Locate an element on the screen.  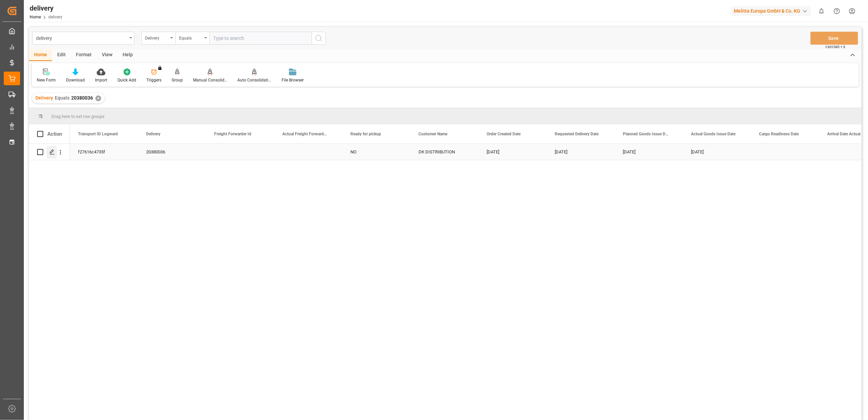
div: 20380036 is located at coordinates (172, 151).